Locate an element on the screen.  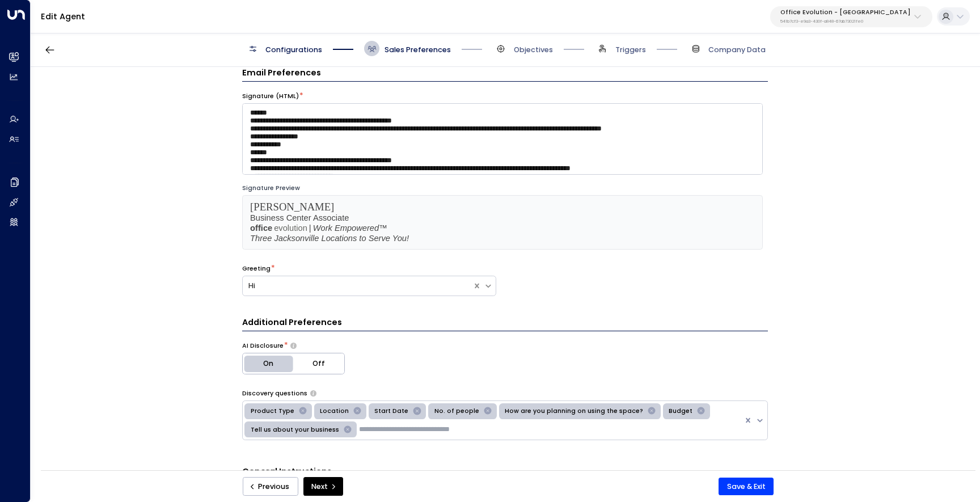
button: Previous is located at coordinates (270, 487).